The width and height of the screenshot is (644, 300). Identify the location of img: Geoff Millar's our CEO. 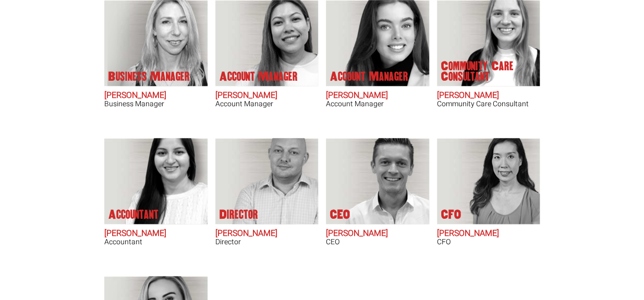
(385, 180).